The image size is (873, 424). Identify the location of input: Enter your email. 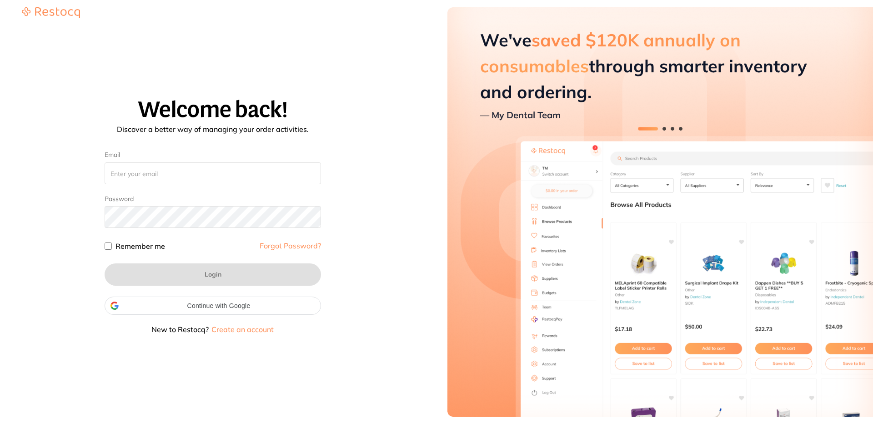
(213, 173).